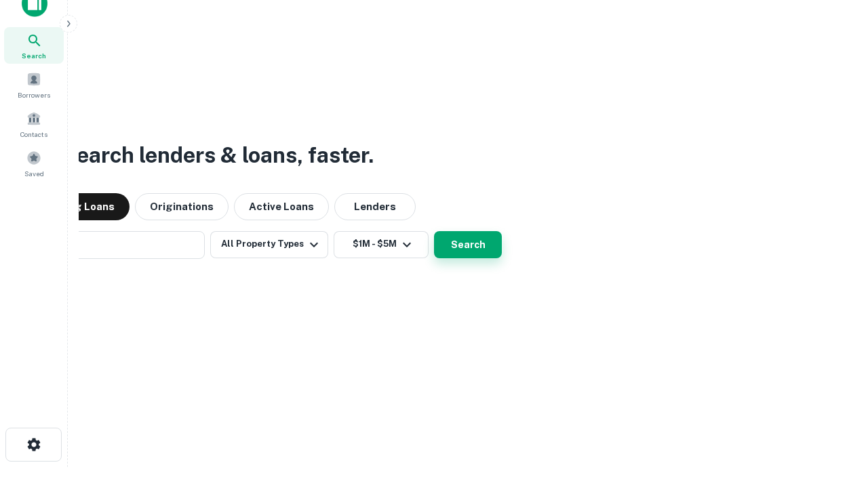  What do you see at coordinates (269, 244) in the screenshot?
I see `button: All Property Types` at bounding box center [269, 244].